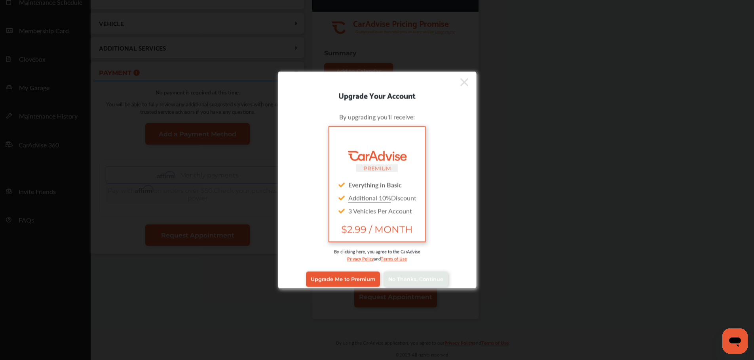 The width and height of the screenshot is (754, 360). What do you see at coordinates (343, 279) in the screenshot?
I see `span: Upgrade Me to Premium` at bounding box center [343, 279].